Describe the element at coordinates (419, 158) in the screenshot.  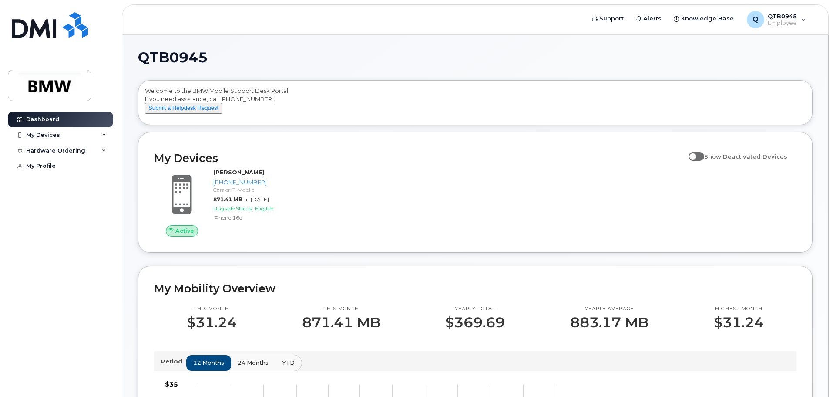
I see `h2: My Devices` at that location.